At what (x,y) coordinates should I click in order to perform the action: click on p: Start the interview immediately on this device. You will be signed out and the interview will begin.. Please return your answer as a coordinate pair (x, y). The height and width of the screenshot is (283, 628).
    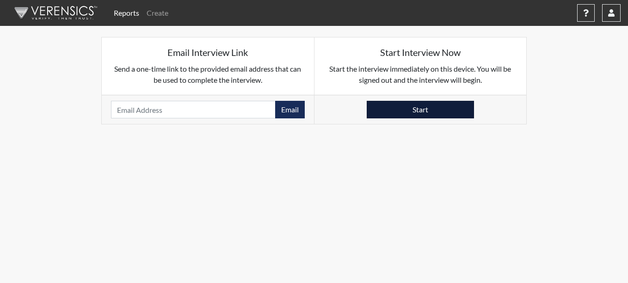
    Looking at the image, I should click on (420, 74).